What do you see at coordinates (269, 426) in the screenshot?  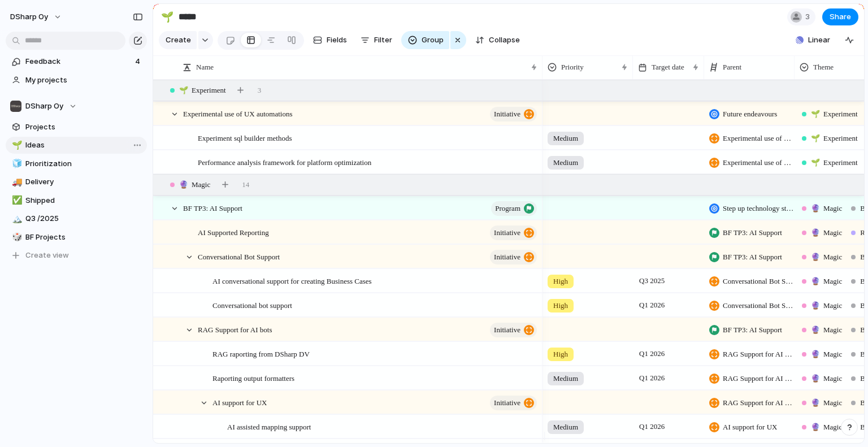 I see `span: AI assisted mapping support` at bounding box center [269, 426].